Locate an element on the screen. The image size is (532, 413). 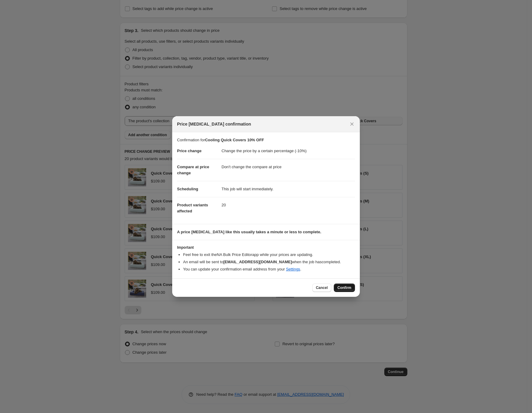
li: An email will be sent to when the job has completed . is located at coordinates (269, 262).